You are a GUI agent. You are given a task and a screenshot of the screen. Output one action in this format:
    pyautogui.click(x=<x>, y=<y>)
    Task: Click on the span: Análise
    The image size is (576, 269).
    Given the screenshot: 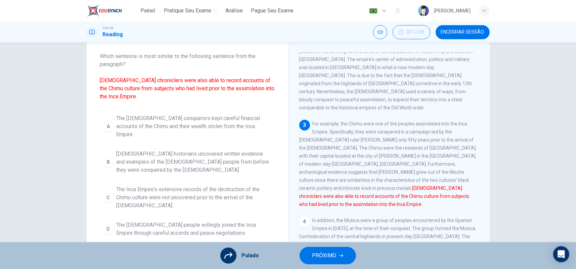 What is the action you would take?
    pyautogui.click(x=234, y=11)
    